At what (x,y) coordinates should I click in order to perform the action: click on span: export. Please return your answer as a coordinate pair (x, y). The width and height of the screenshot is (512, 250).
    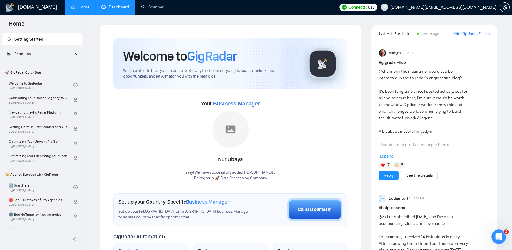
    Looking at the image, I should click on (488, 33).